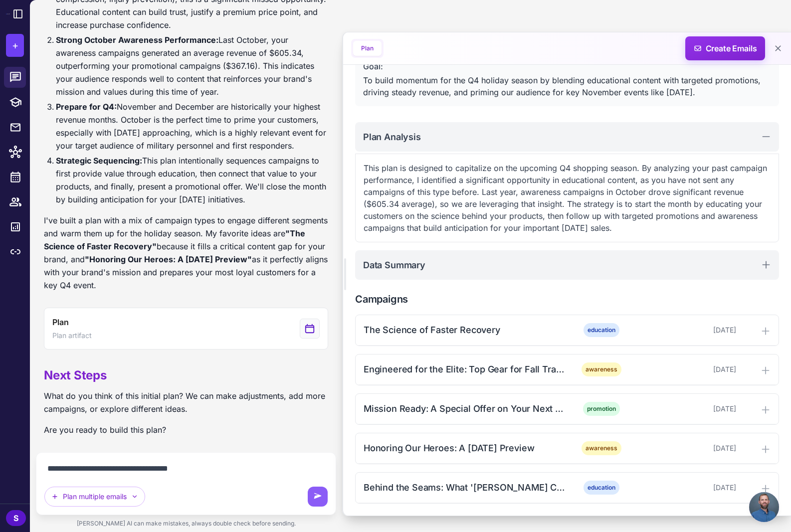 Image resolution: width=791 pixels, height=532 pixels. Describe the element at coordinates (8, 13) in the screenshot. I see `img: Raleon Logo` at that location.